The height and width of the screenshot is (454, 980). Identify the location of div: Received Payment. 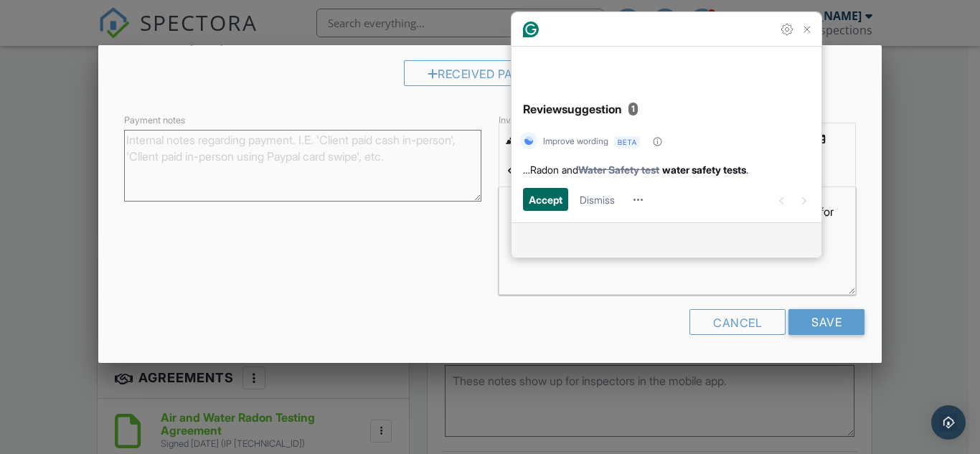
(490, 73).